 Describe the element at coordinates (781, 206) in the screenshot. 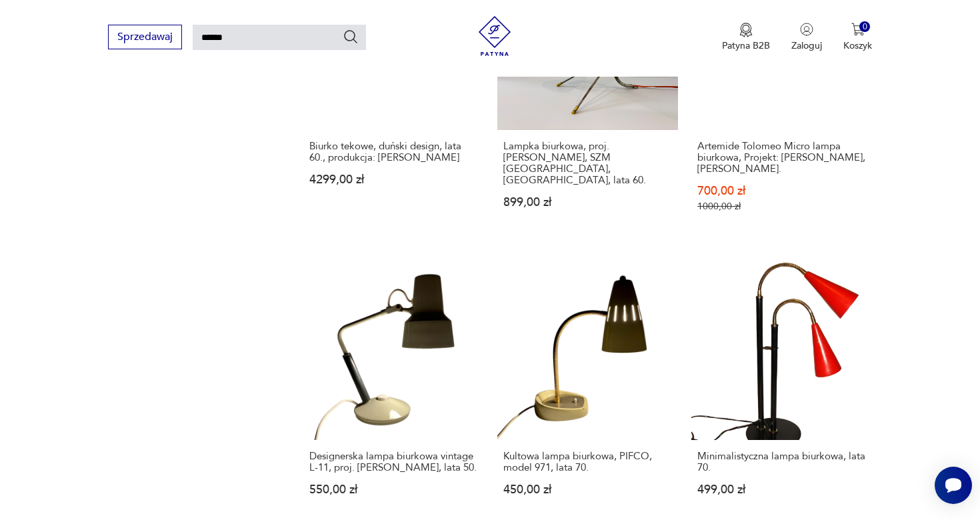

I see `p: 1000,00 zł` at that location.